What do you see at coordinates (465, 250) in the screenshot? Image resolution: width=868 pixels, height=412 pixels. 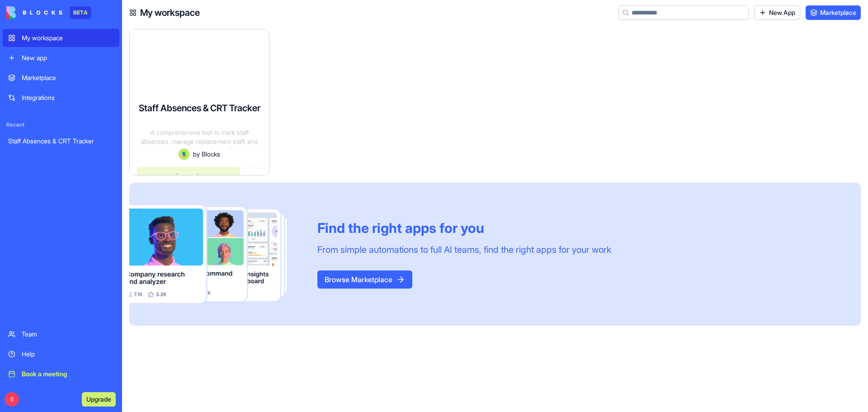 I see `div: From simple automations to full AI teams, find the right apps for your work` at bounding box center [465, 250].